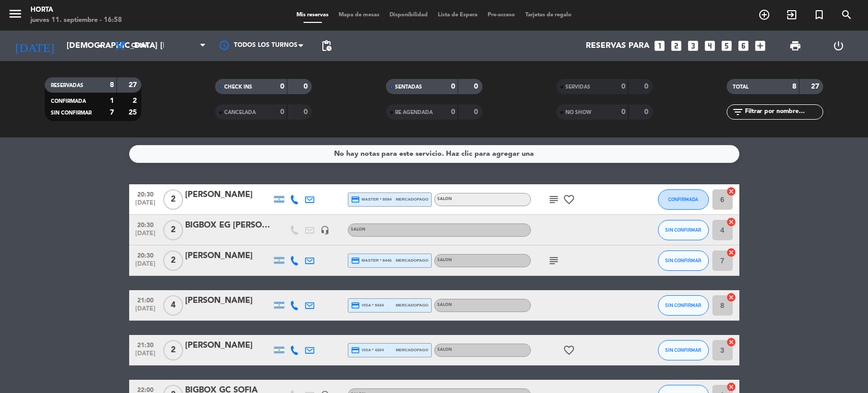  What do you see at coordinates (710, 46) in the screenshot?
I see `i: looks_4` at bounding box center [710, 46].